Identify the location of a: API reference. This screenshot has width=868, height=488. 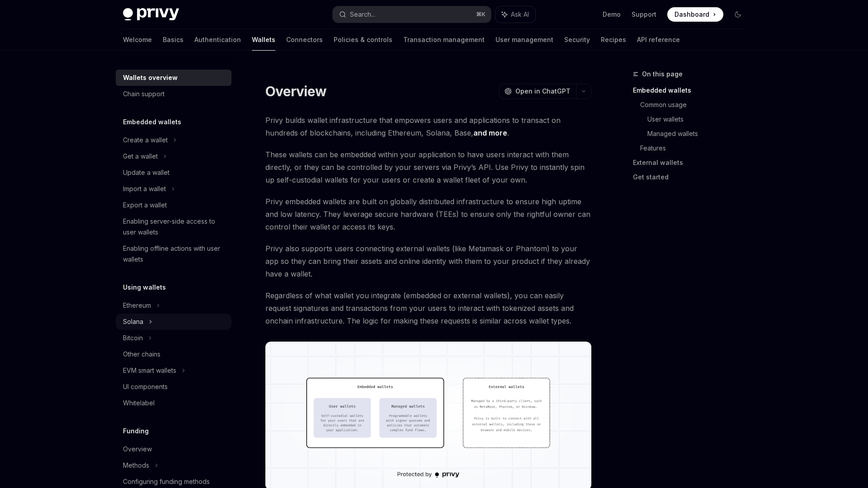
(658, 39).